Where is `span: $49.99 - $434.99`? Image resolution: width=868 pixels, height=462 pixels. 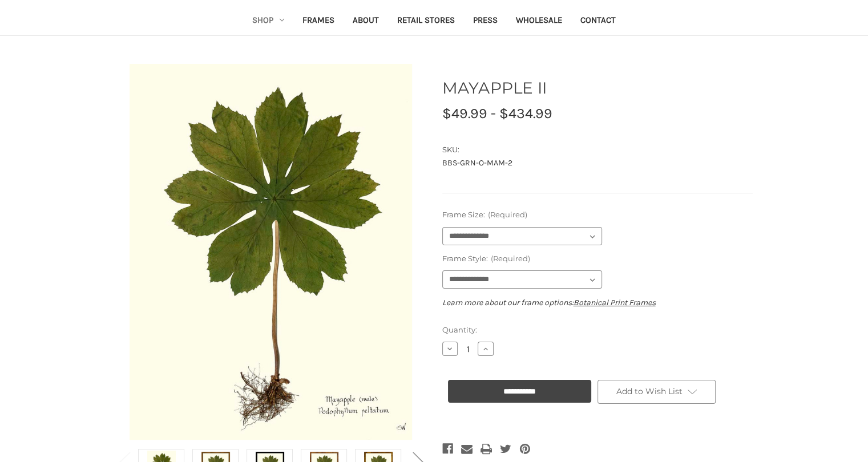
span: $49.99 - $434.99 is located at coordinates (497, 113).